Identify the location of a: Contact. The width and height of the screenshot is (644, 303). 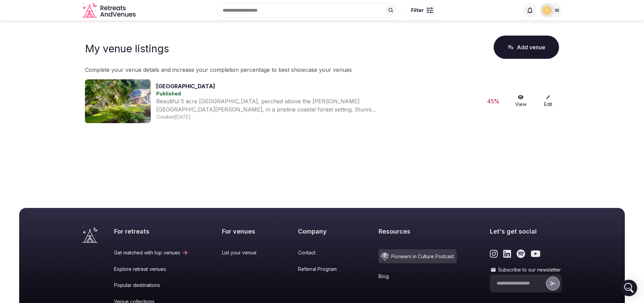
(321, 253).